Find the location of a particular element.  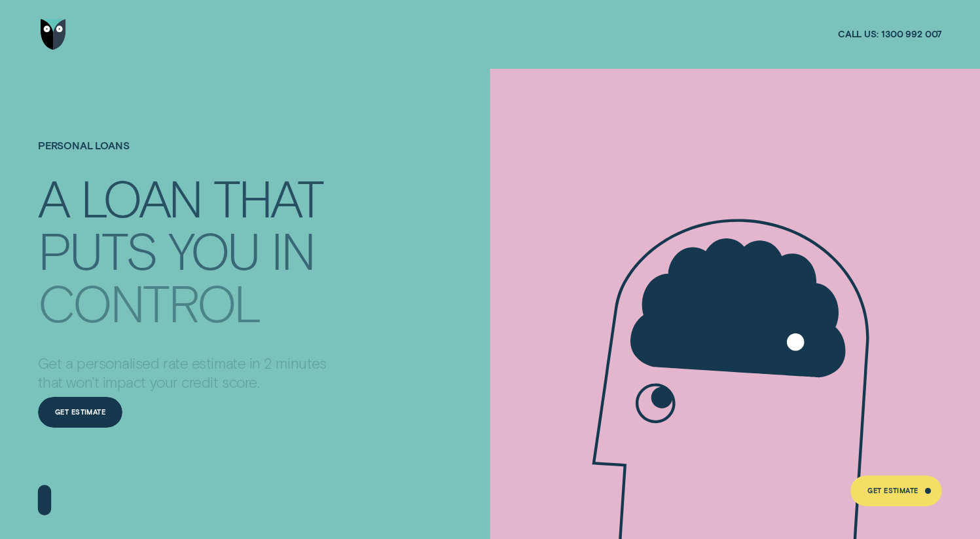

div: CONTROL is located at coordinates (150, 302).